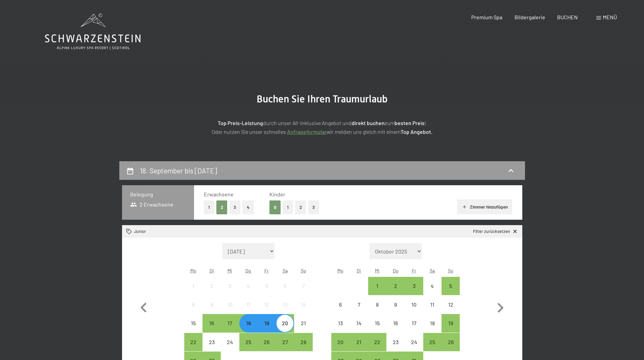  Describe the element at coordinates (368, 123) in the screenshot. I see `strong: direkt buchen` at that location.